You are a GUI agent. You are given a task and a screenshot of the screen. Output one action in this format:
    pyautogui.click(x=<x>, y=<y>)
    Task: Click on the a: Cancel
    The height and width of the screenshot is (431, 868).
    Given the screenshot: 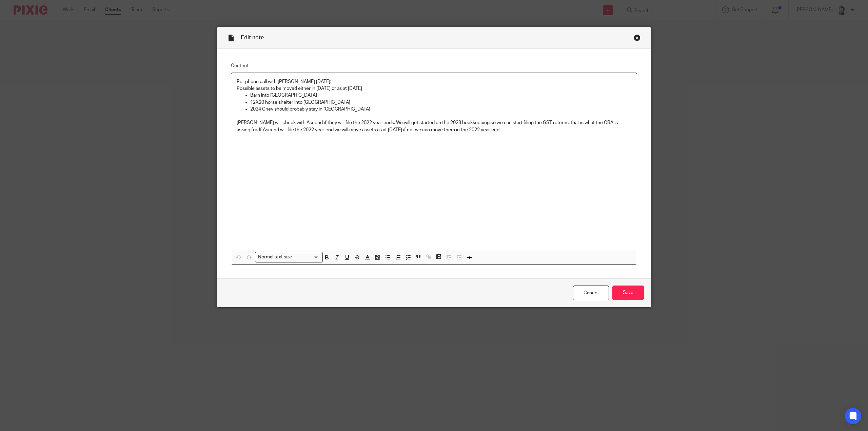 What is the action you would take?
    pyautogui.click(x=591, y=293)
    